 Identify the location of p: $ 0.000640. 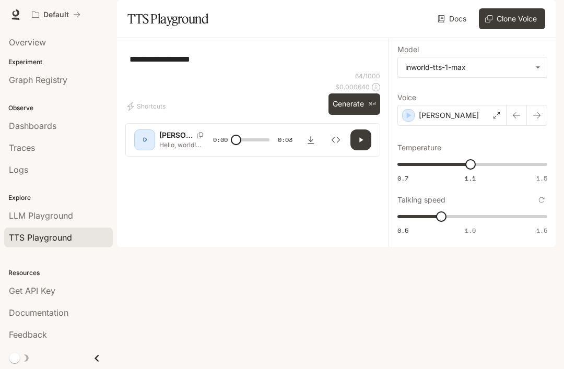
(353, 87).